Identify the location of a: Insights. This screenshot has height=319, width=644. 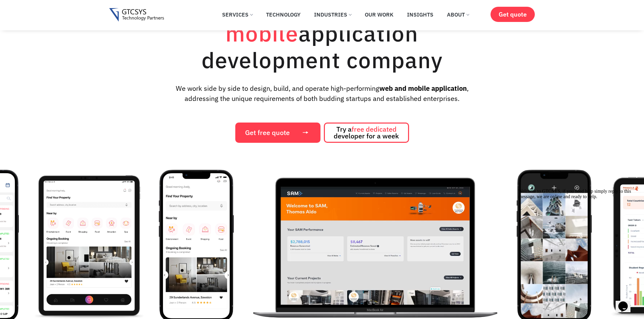
(420, 14).